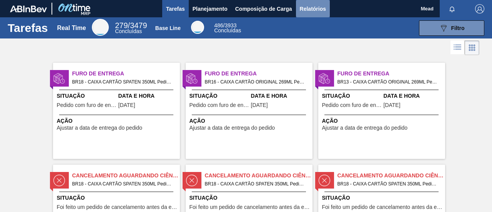  What do you see at coordinates (458, 28) in the screenshot?
I see `span: Filtro` at bounding box center [458, 28].